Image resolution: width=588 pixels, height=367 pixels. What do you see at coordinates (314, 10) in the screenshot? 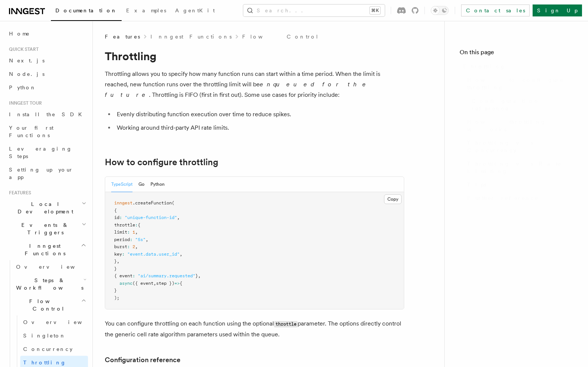
I see `button: Search...⌘K` at bounding box center [314, 10].